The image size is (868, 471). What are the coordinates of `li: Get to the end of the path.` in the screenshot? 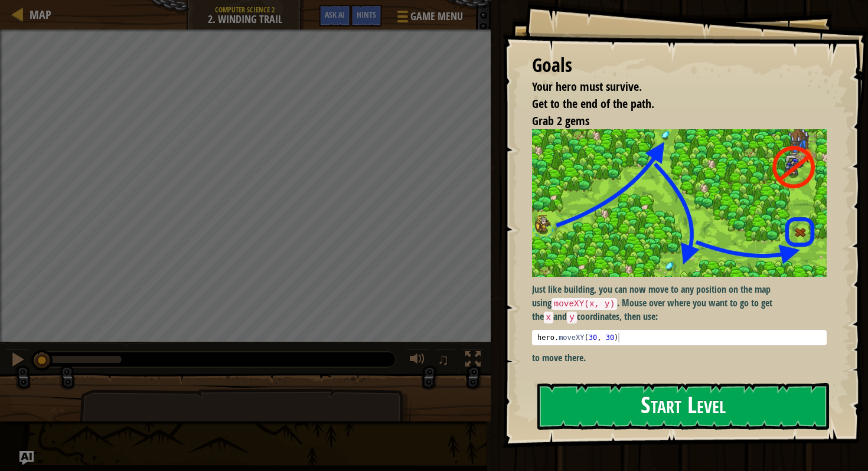 It's located at (670, 104).